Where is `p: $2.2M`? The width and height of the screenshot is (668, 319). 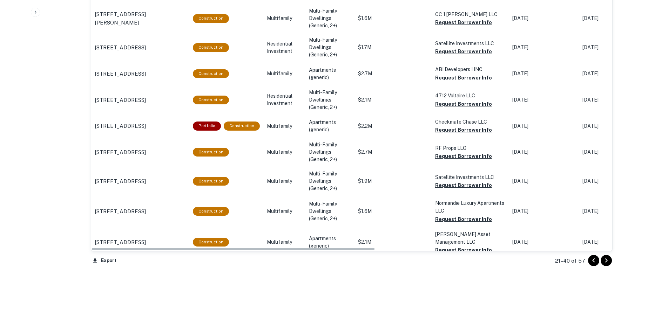 p: $2.2M is located at coordinates (393, 126).